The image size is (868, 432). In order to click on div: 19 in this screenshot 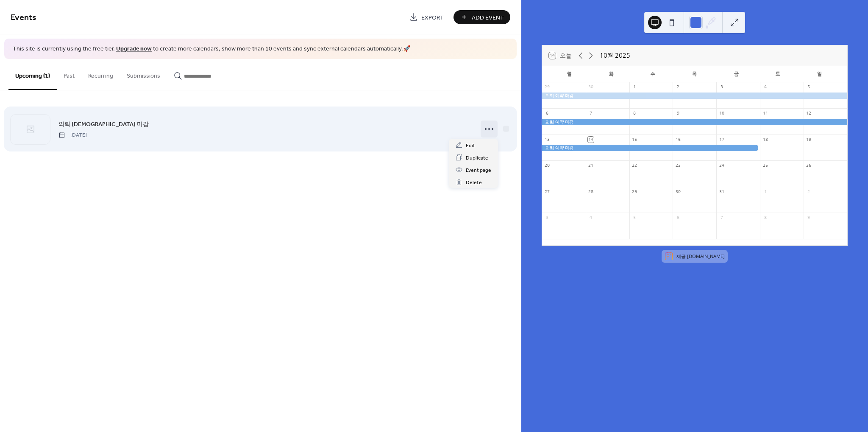, I will do `click(809, 140)`.